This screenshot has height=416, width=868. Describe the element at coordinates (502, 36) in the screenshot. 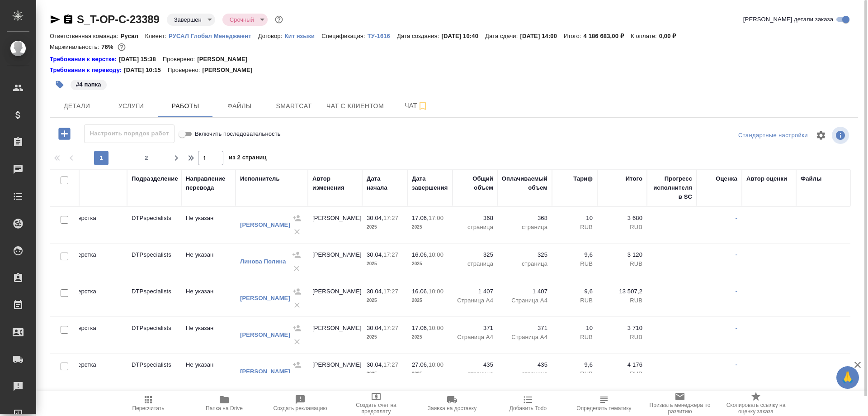

I see `p: Дата сдачи:` at that location.